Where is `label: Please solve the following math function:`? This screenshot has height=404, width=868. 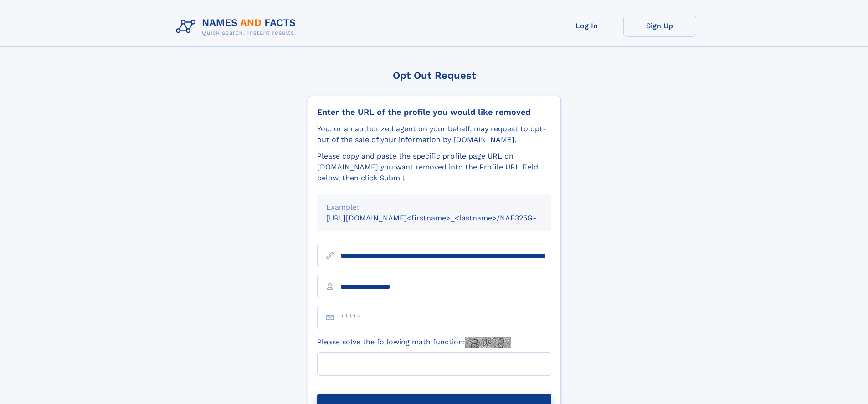 label: Please solve the following math function: is located at coordinates (414, 343).